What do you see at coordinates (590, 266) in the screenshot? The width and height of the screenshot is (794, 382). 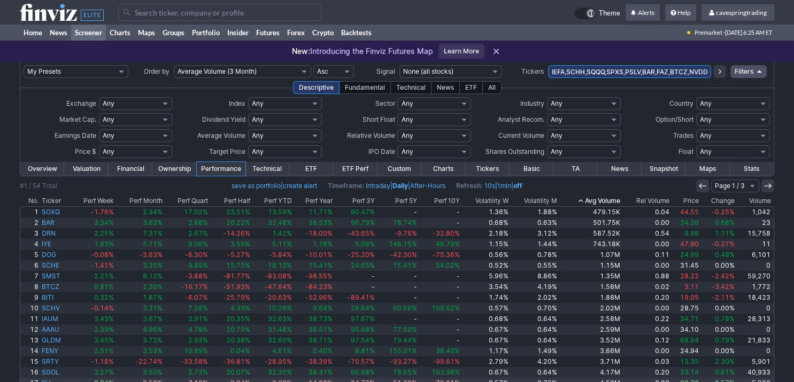 I see `a: 1.15M` at bounding box center [590, 266].